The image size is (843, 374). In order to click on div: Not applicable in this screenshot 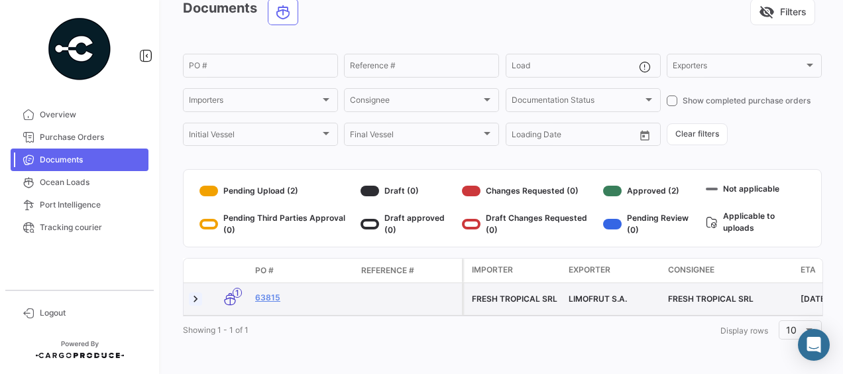, I will do `click(755, 188)`.